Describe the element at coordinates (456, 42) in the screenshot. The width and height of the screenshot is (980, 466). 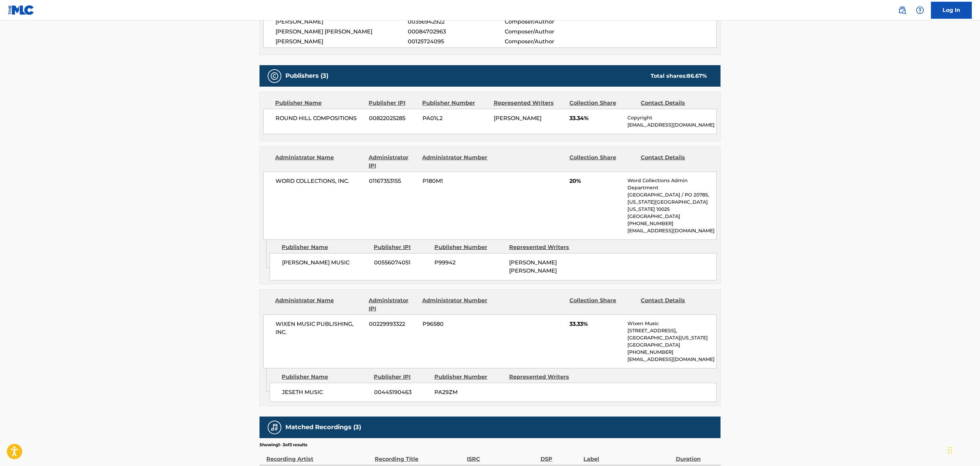
I see `span: 00125724095` at that location.